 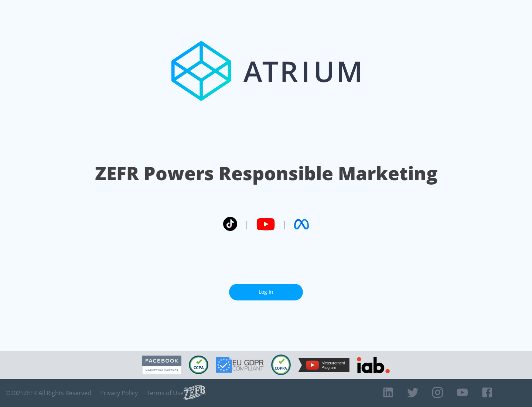 I want to click on img: IAB, so click(x=373, y=365).